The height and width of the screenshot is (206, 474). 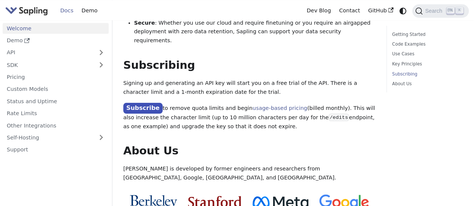 What do you see at coordinates (349, 10) in the screenshot?
I see `a: Contact` at bounding box center [349, 10].